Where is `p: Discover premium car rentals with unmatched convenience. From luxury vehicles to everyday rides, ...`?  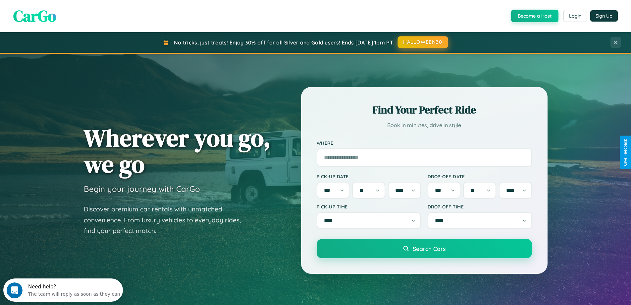
p: Discover premium car rentals with unmatched convenience. From luxury vehicles to everyday rides, ... is located at coordinates (167, 220).